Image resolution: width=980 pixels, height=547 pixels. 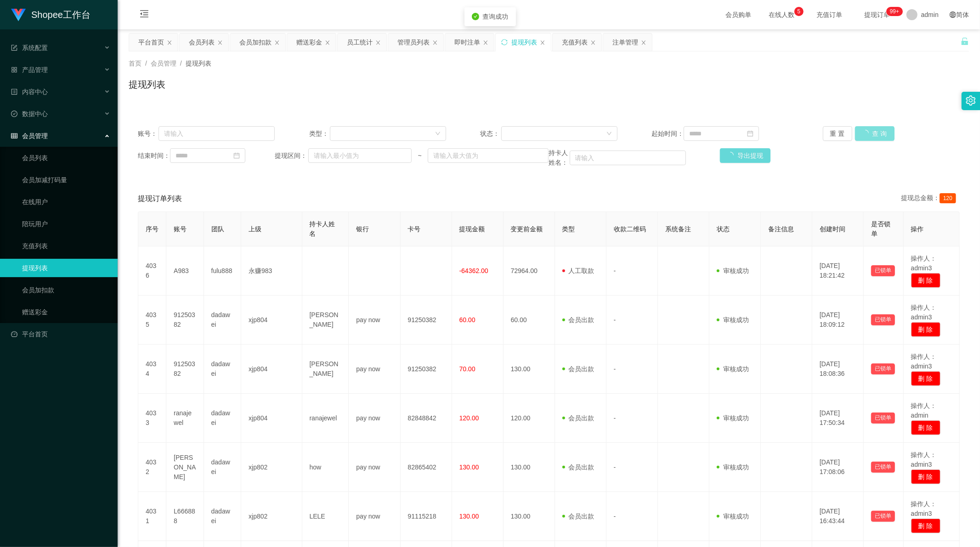 What do you see at coordinates (310, 42) in the screenshot?
I see `div: 赠送彩金` at bounding box center [310, 42].